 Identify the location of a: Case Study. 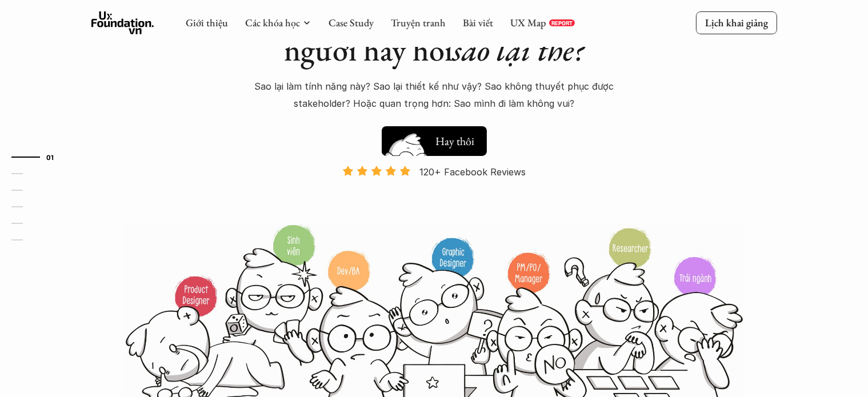
(351, 22).